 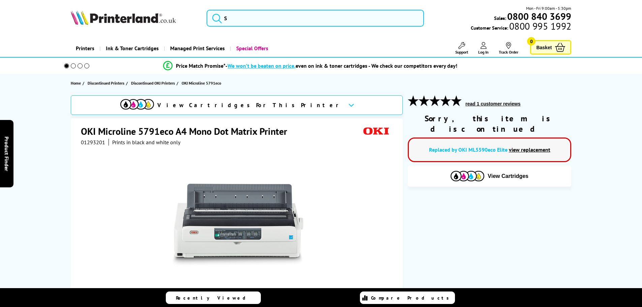 I want to click on img: Cartridges, so click(x=468, y=176).